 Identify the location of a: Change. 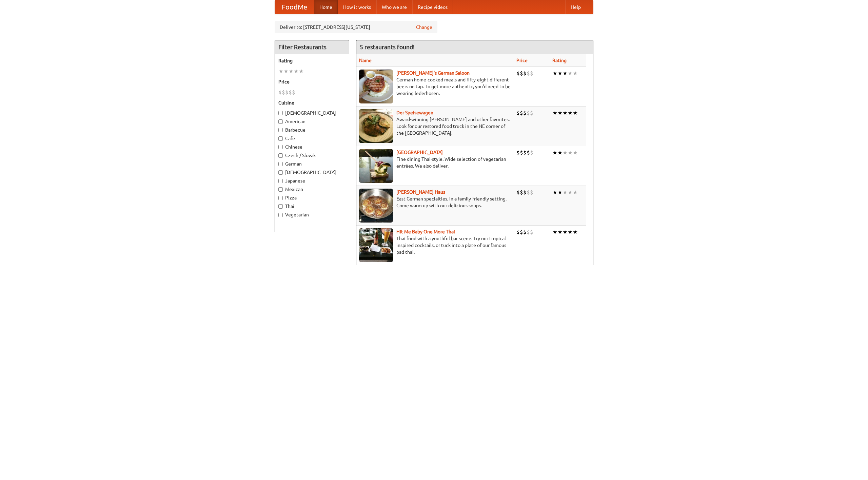
(424, 27).